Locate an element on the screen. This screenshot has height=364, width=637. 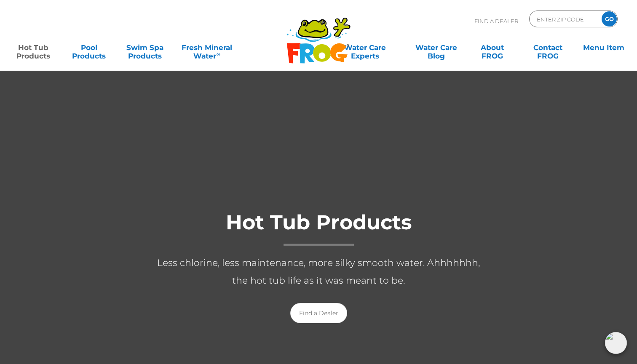
a: AboutFROG is located at coordinates (492, 48).